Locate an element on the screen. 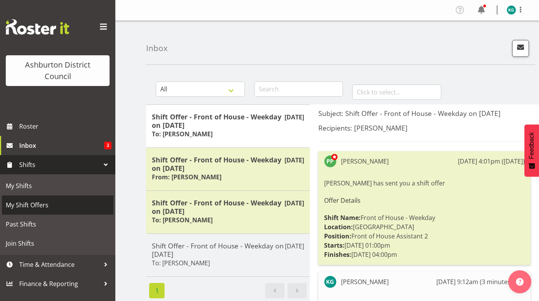 The width and height of the screenshot is (539, 301). span: Inbox is located at coordinates (61, 146).